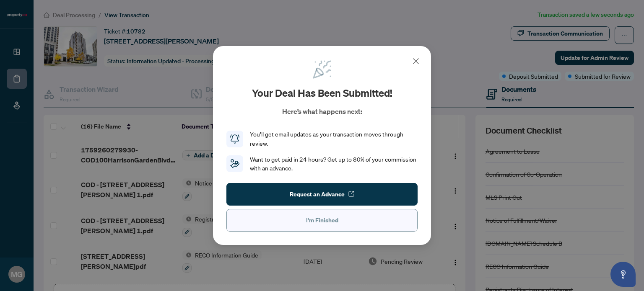 Image resolution: width=644 pixels, height=291 pixels. I want to click on a: Request an Advance, so click(322, 194).